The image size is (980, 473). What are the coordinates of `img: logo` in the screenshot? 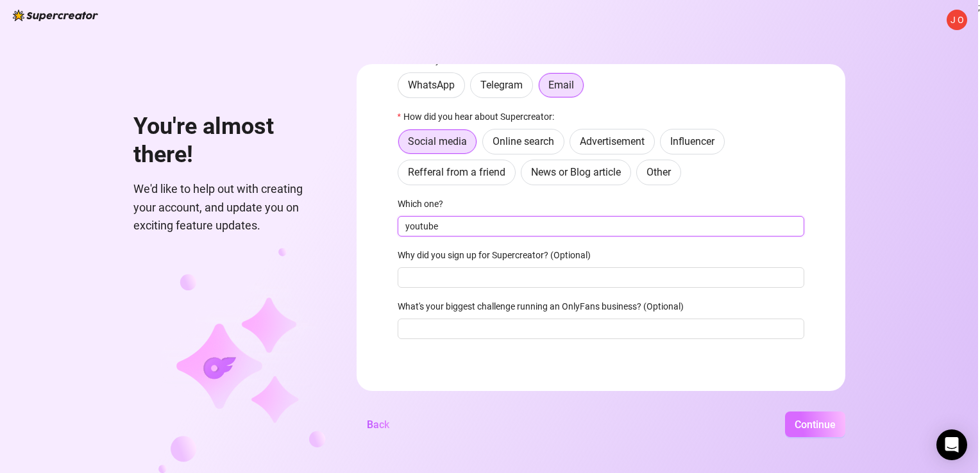 It's located at (55, 16).